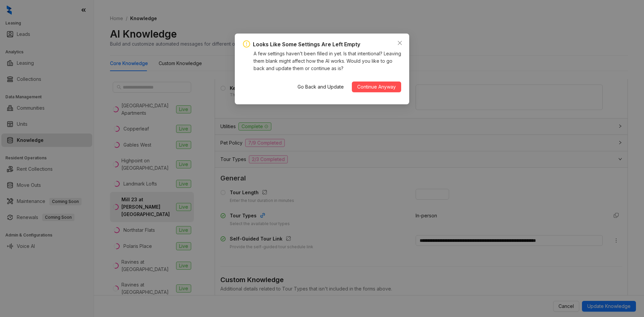 This screenshot has height=317, width=644. Describe the element at coordinates (376, 87) in the screenshot. I see `button: Continue Anyway` at that location.